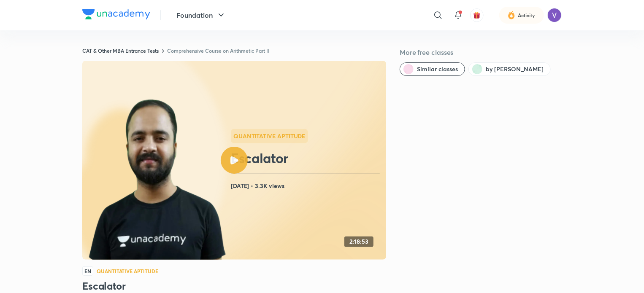  Describe the element at coordinates (481, 52) in the screenshot. I see `h5: More free classes` at that location.